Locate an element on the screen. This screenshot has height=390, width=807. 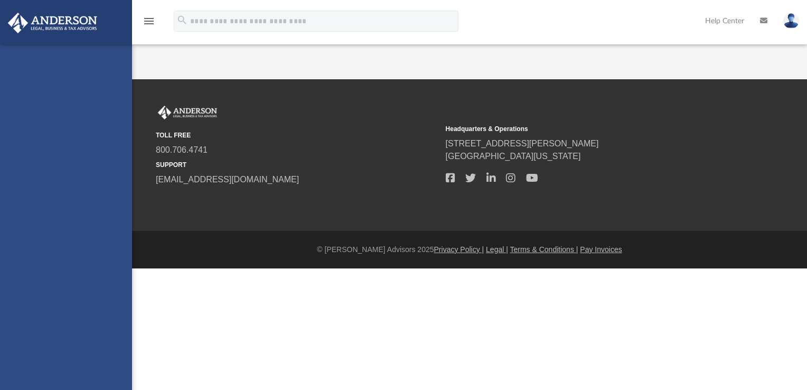
img: User Pic is located at coordinates (792, 21).